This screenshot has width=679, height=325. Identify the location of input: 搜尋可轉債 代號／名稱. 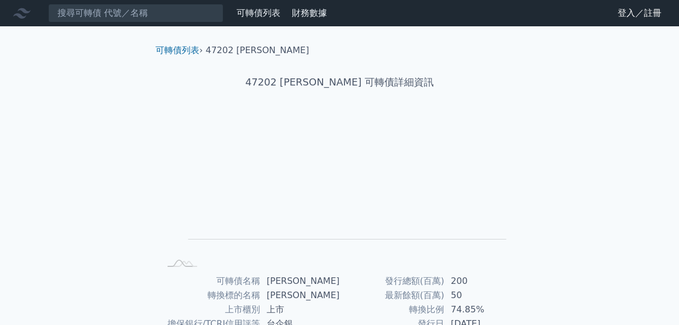
(136, 13).